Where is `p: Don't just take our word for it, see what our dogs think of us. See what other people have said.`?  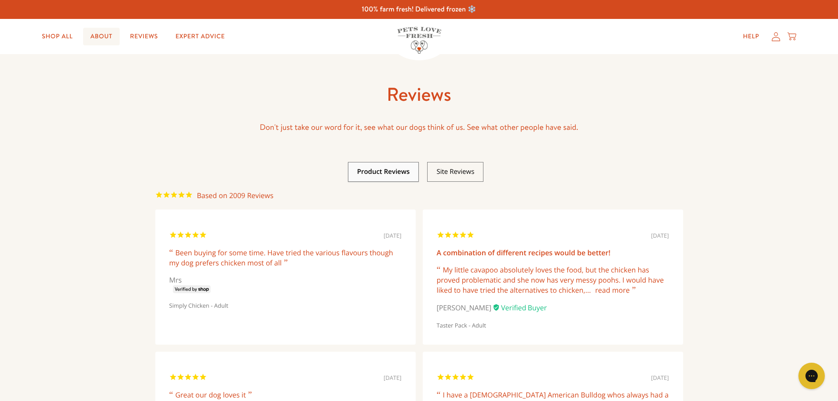 p: Don't just take our word for it, see what our dogs think of us. See what other people have said. is located at coordinates (419, 127).